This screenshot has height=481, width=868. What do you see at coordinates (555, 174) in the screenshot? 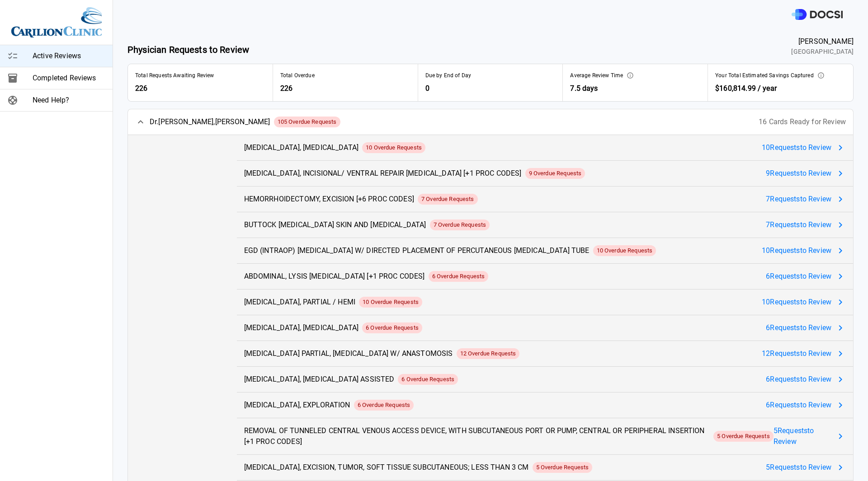
I see `span: 9 Overdue Requests` at bounding box center [555, 174].